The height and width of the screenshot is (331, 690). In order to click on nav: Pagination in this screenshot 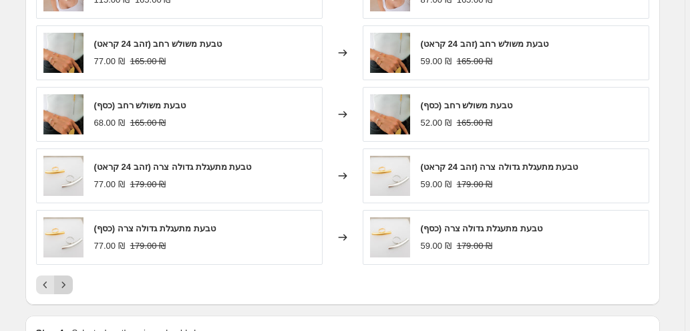, I will do `click(54, 285)`.